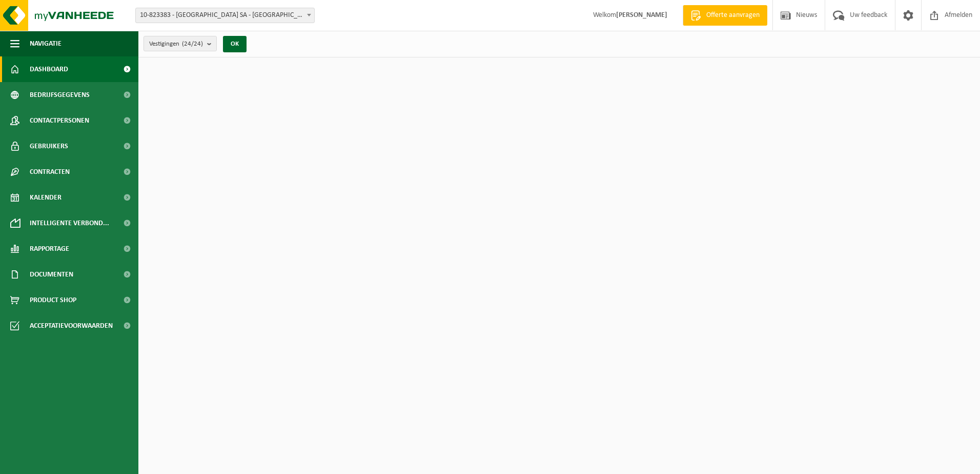 The height and width of the screenshot is (474, 980). Describe the element at coordinates (50, 172) in the screenshot. I see `span: Contracten` at that location.